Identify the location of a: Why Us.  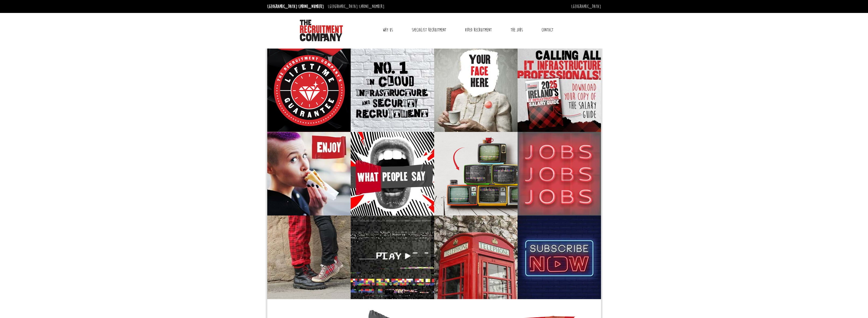
(388, 30).